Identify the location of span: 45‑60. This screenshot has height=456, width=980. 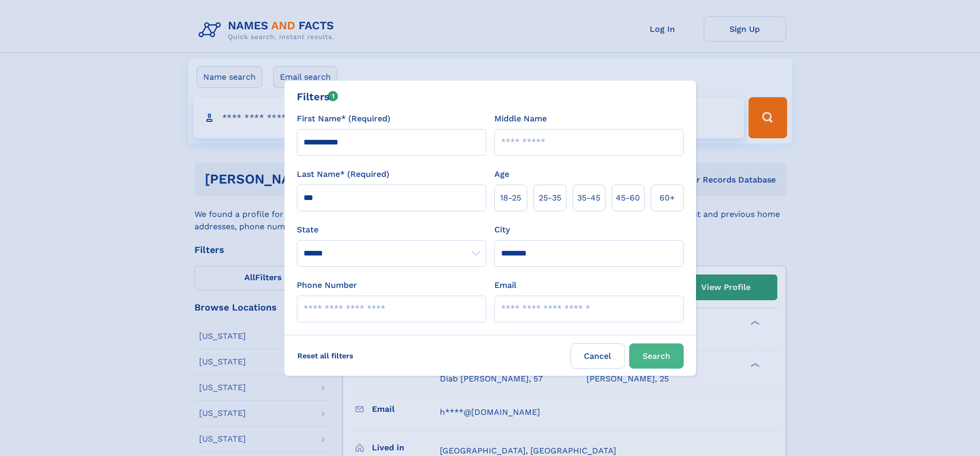
(628, 198).